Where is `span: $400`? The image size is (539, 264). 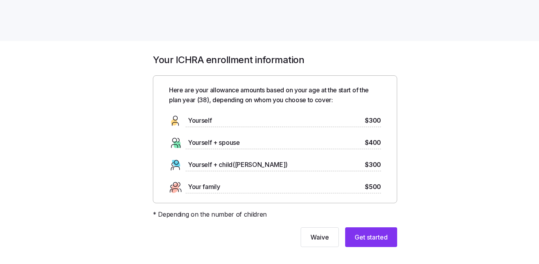 span: $400 is located at coordinates (373, 142).